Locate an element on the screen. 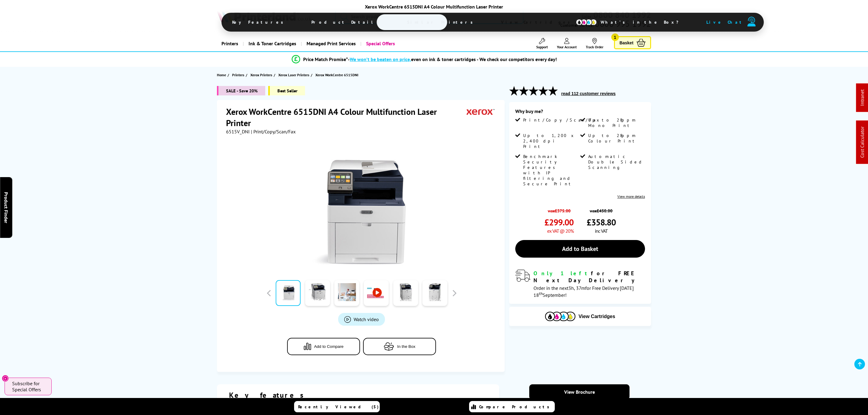 The image size is (868, 415). img: Cartridges is located at coordinates (560, 317).